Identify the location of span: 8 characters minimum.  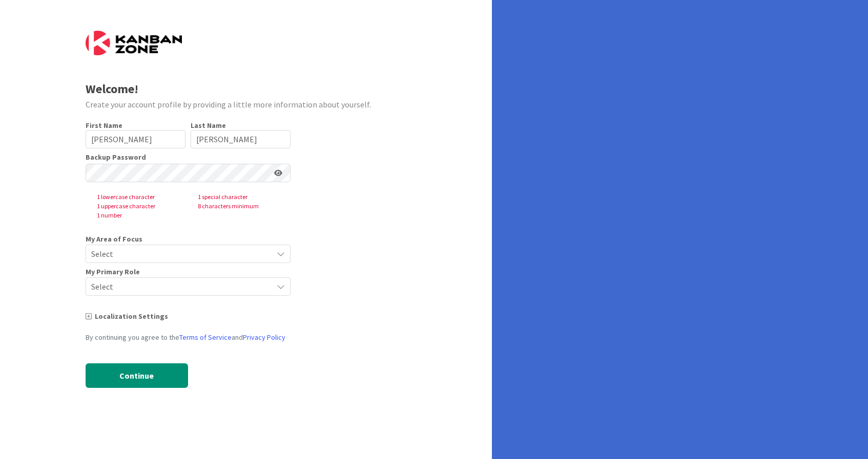
(240, 206).